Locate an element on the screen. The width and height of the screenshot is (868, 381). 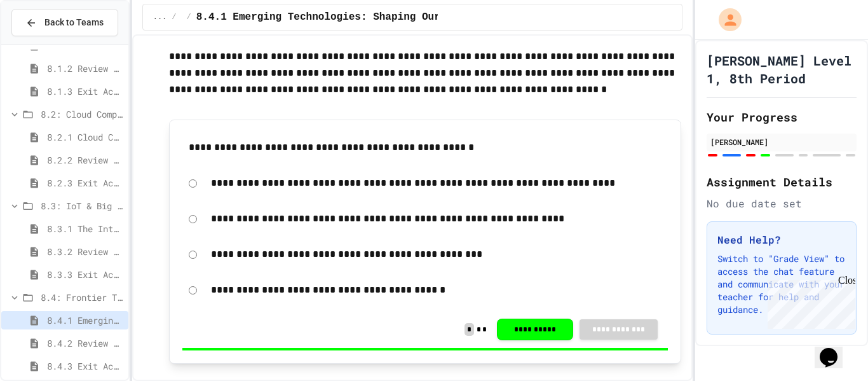
span: Back to Teams is located at coordinates (73, 23).